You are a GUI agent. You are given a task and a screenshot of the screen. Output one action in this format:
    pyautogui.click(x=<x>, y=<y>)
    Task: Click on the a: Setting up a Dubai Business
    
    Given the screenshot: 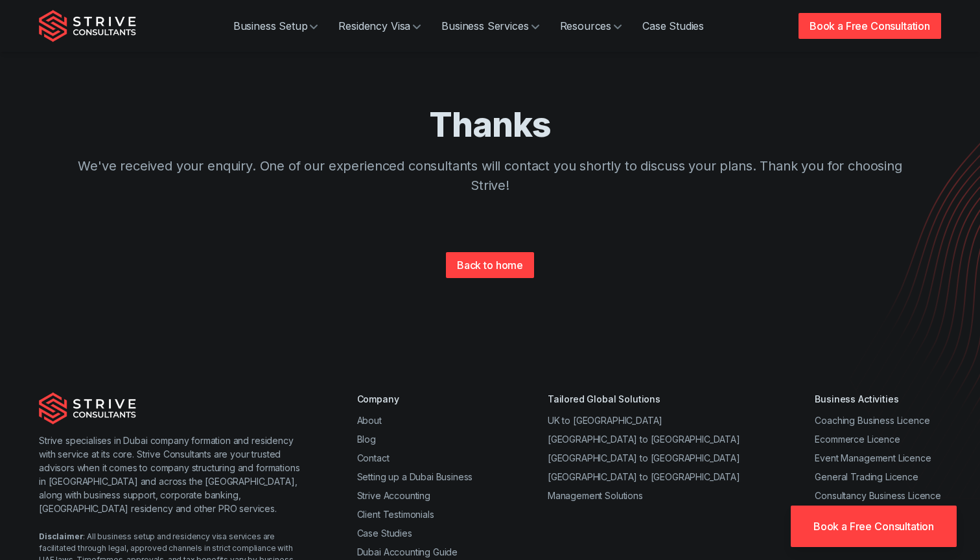 What is the action you would take?
    pyautogui.click(x=415, y=476)
    